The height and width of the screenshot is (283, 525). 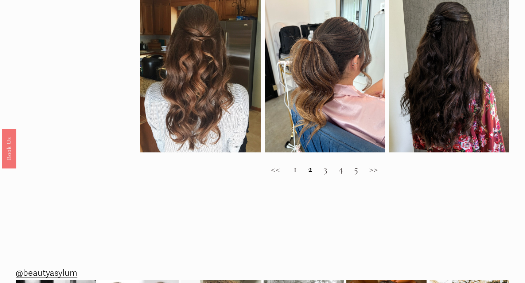 What do you see at coordinates (295, 169) in the screenshot?
I see `a: 1` at bounding box center [295, 169].